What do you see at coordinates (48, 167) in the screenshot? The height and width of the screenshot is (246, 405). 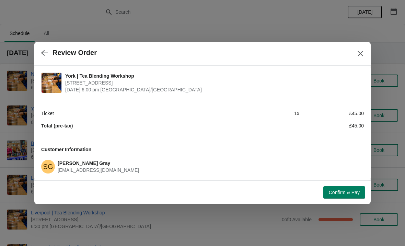 I see `span: Sophie` at bounding box center [48, 167].